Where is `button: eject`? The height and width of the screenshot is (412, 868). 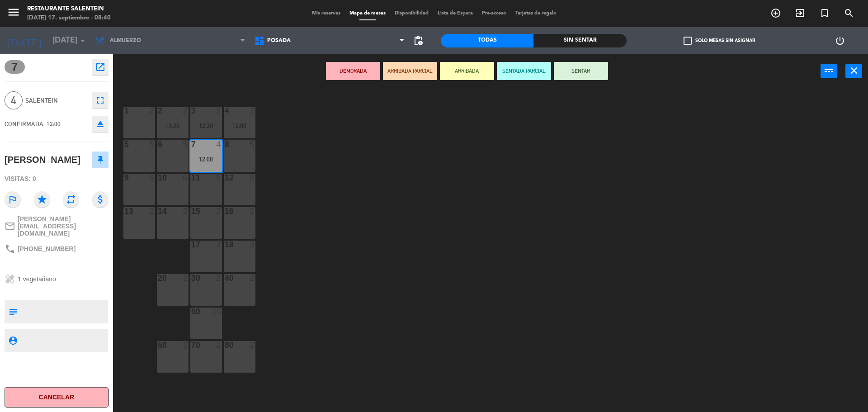 button: eject is located at coordinates (100, 124).